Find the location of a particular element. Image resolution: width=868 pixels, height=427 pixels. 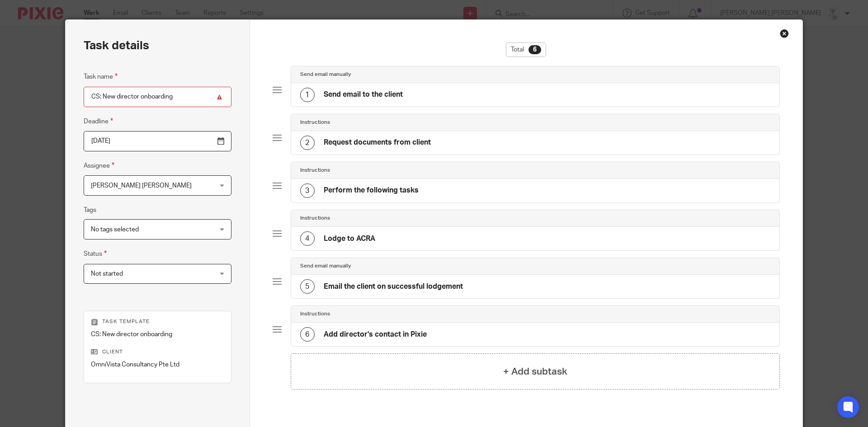

label: Status is located at coordinates (95, 253).